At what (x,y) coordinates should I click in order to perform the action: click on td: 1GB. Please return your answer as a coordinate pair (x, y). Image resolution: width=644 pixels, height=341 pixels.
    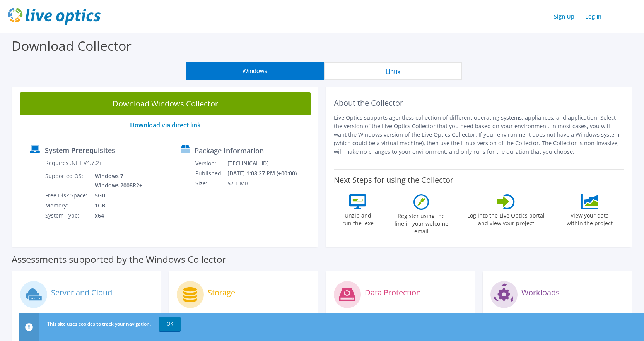
    Looking at the image, I should click on (117, 206).